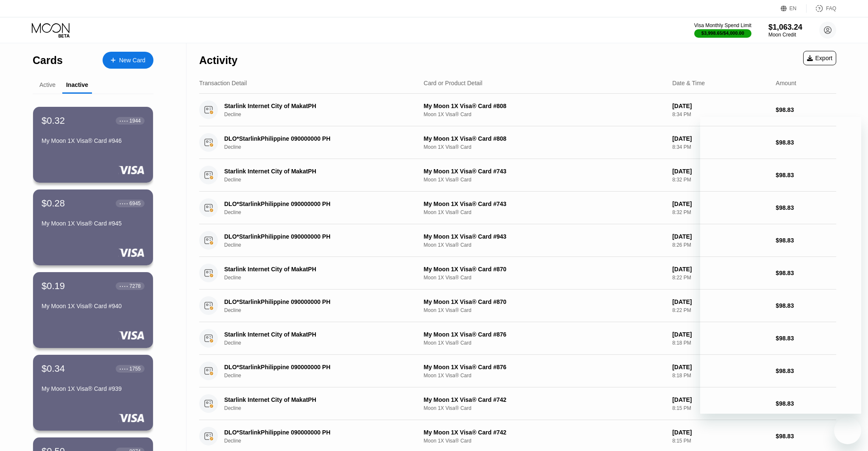  What do you see at coordinates (545, 432) in the screenshot?
I see `div: My Moon 1X Visa® Card #742` at bounding box center [545, 432].